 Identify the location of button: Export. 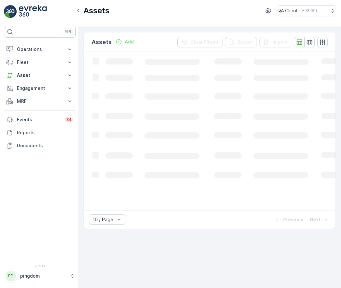
(241, 42).